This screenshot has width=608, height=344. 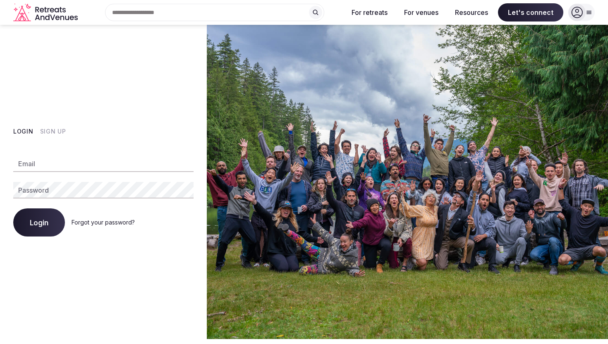 What do you see at coordinates (53, 132) in the screenshot?
I see `button: Sign Up` at bounding box center [53, 132].